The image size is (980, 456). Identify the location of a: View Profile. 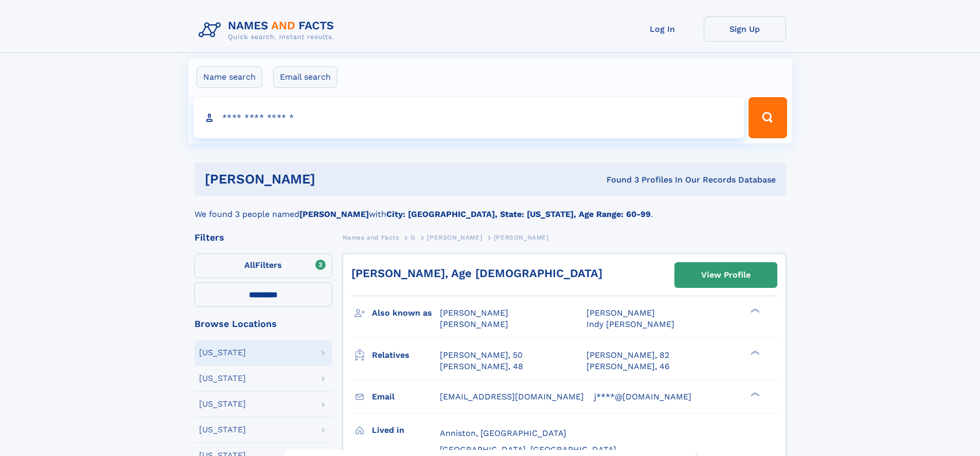
(726, 275).